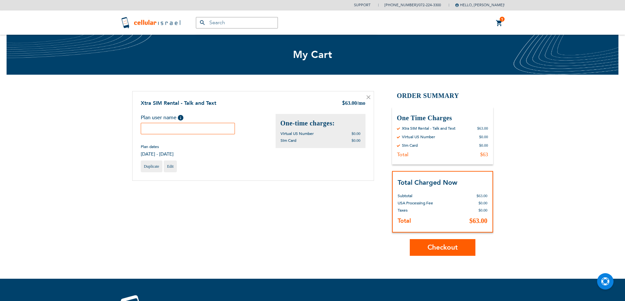 The width and height of the screenshot is (625, 301). What do you see at coordinates (410, 146) in the screenshot?
I see `div: Sim Card` at bounding box center [410, 146].